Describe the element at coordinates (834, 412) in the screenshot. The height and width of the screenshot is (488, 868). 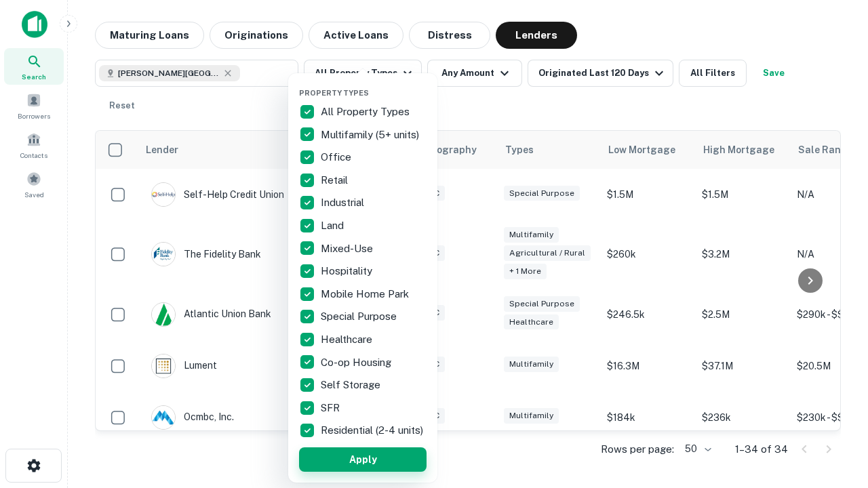
I see `div: Chat Widget` at that location.